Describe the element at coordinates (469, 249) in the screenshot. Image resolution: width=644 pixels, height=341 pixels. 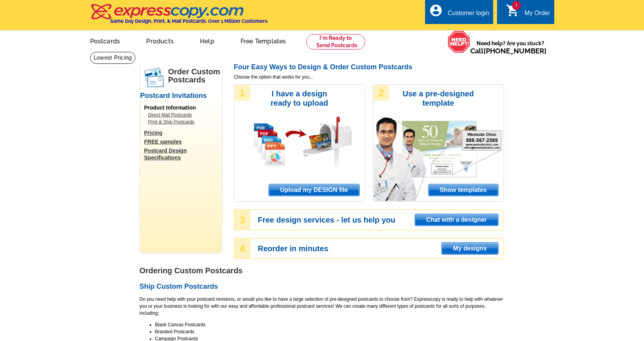
I see `span: My designs` at that location.